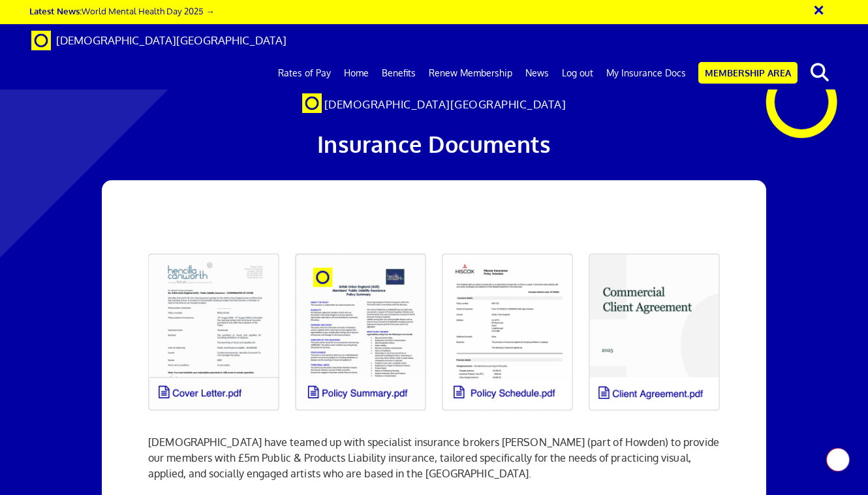 The width and height of the screenshot is (868, 495). I want to click on a: Latest News:World Mental Health Day 2025 →, so click(122, 10).